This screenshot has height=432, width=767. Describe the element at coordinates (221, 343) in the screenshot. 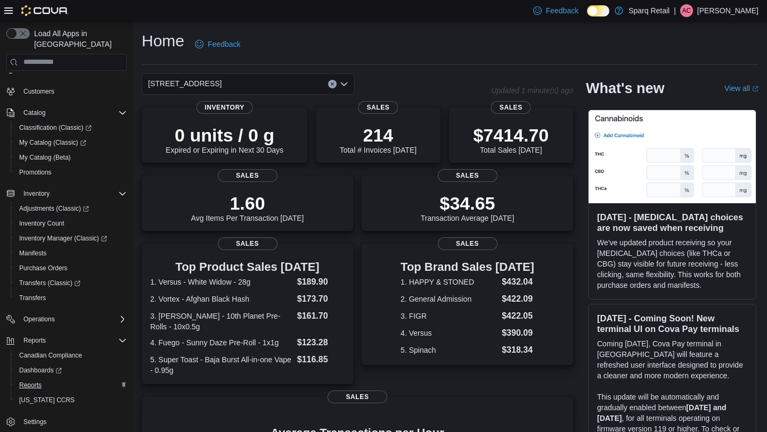

I see `dt: 4. Fuego - Sunny Daze Pre-Roll - 1x1g` at that location.